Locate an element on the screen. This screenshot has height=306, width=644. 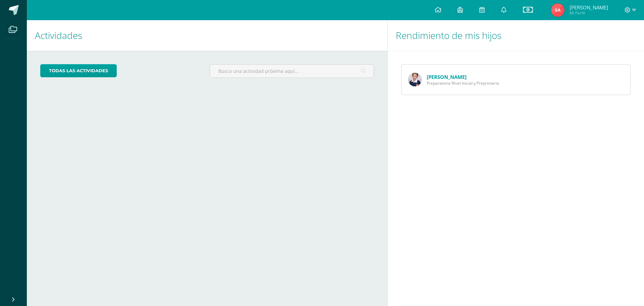
input: Busca una actividad próxima aquí... is located at coordinates (292, 71).